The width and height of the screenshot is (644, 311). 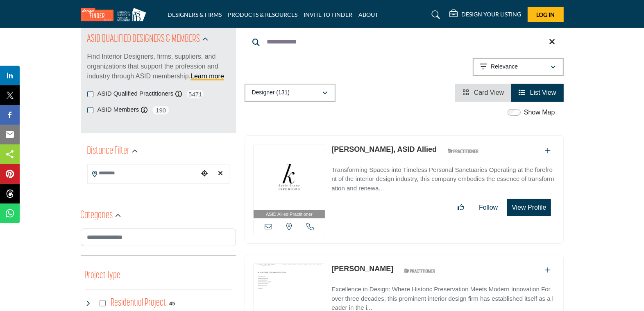 What do you see at coordinates (529, 208) in the screenshot?
I see `button: View Profile` at bounding box center [529, 208].